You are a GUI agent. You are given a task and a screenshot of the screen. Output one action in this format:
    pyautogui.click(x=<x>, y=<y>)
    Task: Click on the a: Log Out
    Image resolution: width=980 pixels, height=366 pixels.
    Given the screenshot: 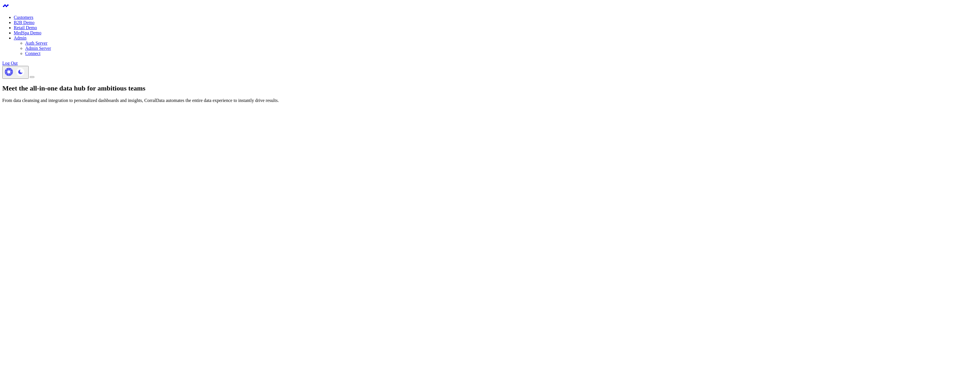 What is the action you would take?
    pyautogui.click(x=10, y=63)
    